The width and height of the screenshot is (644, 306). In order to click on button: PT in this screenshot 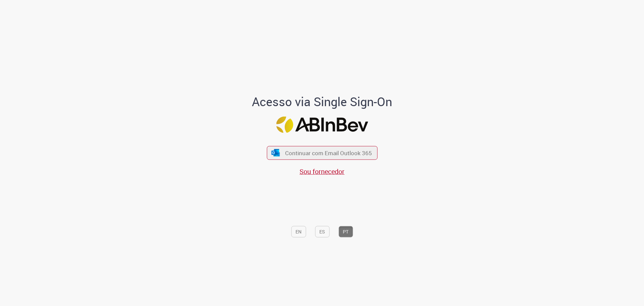, I will do `click(346, 231)`.